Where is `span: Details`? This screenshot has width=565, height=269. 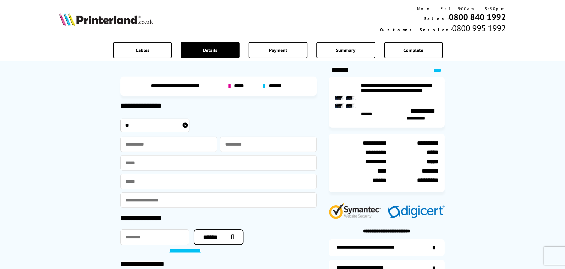
span: Details is located at coordinates (210, 50).